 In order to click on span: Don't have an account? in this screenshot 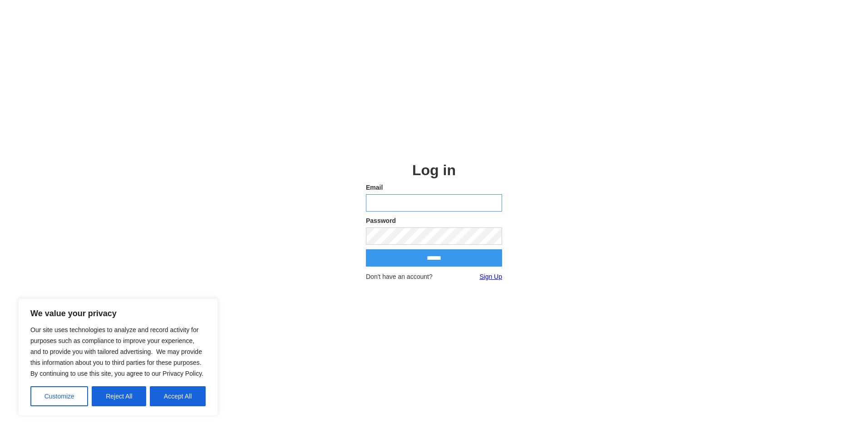, I will do `click(399, 276)`.